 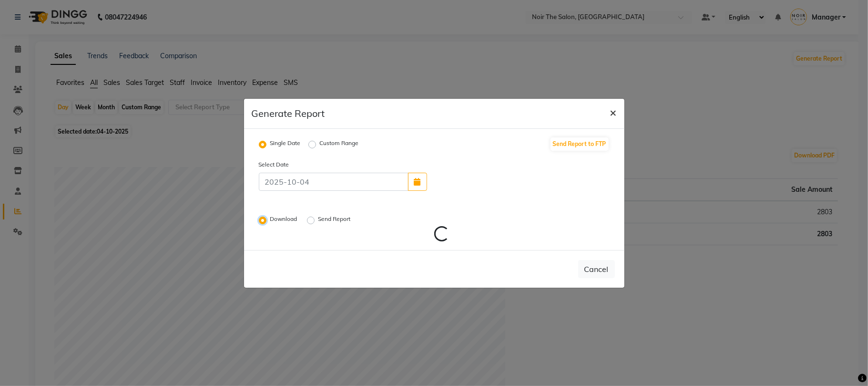 What do you see at coordinates (297, 165) in the screenshot?
I see `label: Select Date` at bounding box center [297, 165].